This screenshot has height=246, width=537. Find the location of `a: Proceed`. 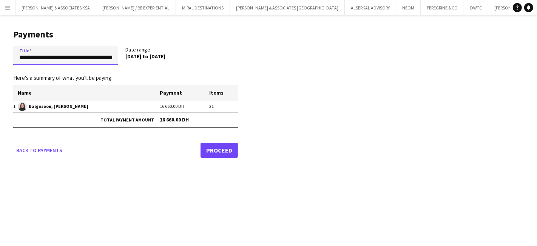

a: Proceed is located at coordinates (219, 150).